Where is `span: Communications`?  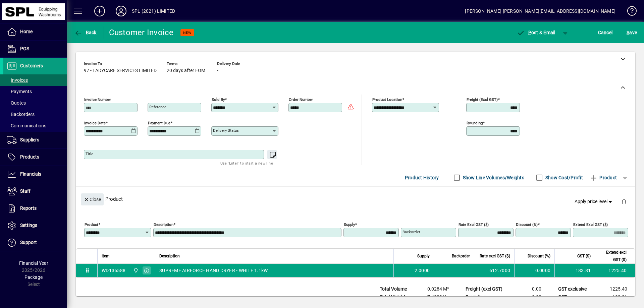 span: Communications is located at coordinates (27, 126).